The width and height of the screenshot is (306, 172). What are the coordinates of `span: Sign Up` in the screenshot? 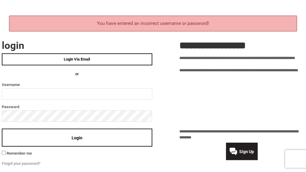 It's located at (246, 152).